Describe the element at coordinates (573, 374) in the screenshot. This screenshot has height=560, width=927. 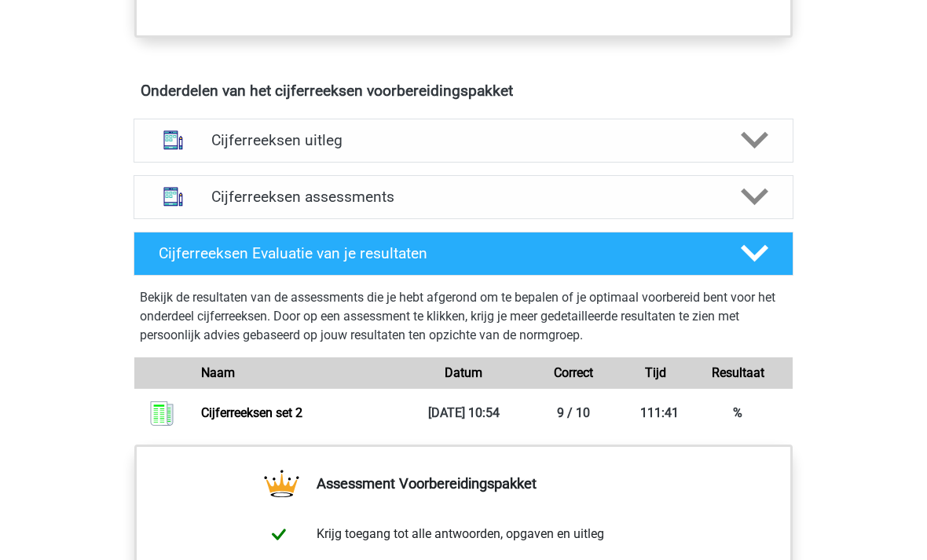
I see `div: Correct` at that location.